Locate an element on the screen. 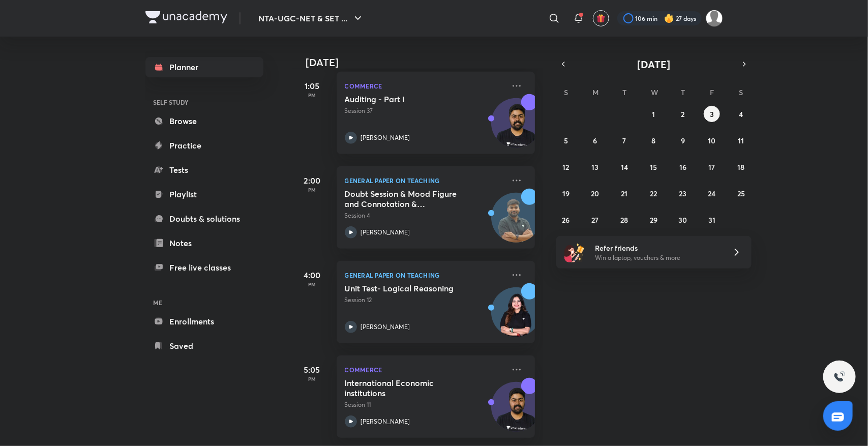 Image resolution: width=868 pixels, height=446 pixels. abbr: Thursday is located at coordinates (683, 92).